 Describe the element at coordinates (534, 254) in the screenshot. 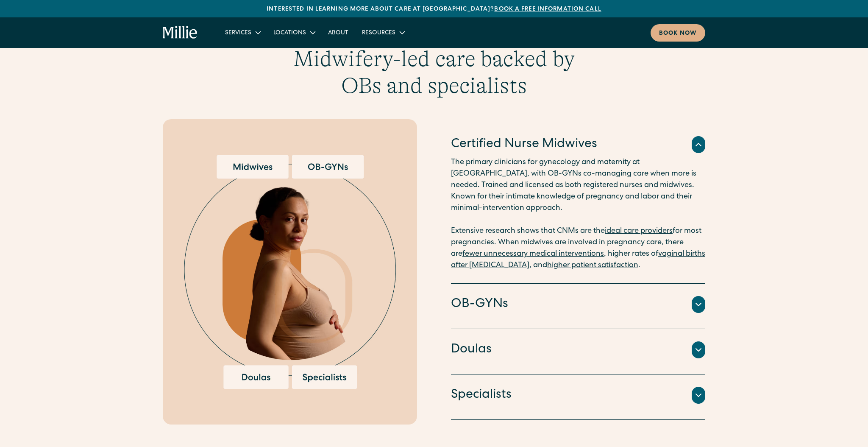

I see `a: fewer unnecessary medical interventions` at that location.